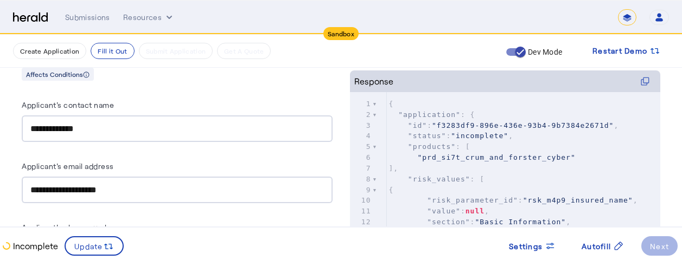 This screenshot has height=260, width=682. What do you see at coordinates (361, 115) in the screenshot?
I see `div: 2` at bounding box center [361, 115].